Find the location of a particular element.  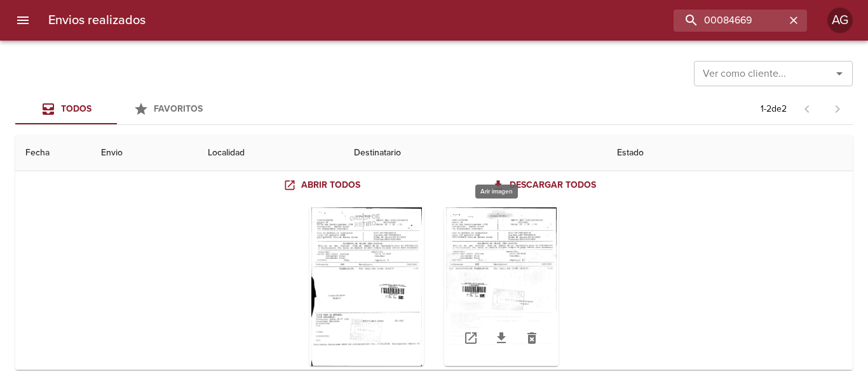

button: Abrir is located at coordinates (840, 74).